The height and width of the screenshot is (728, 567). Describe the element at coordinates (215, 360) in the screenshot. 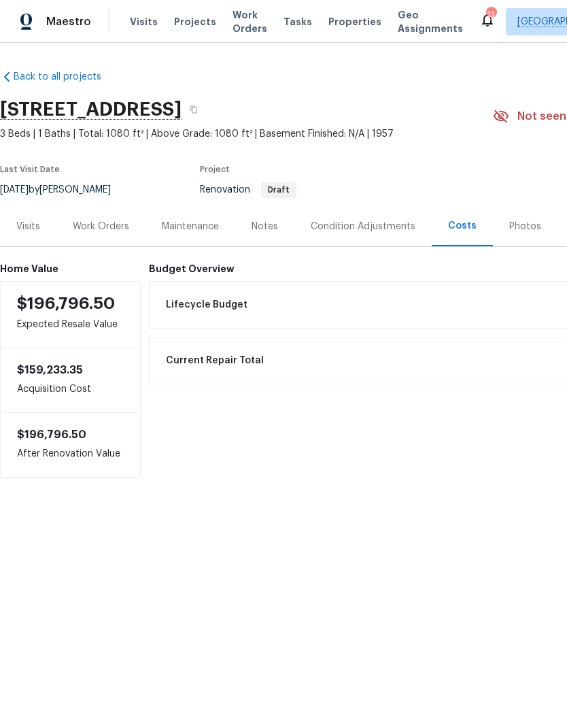

I see `span: Current Repair Total` at that location.